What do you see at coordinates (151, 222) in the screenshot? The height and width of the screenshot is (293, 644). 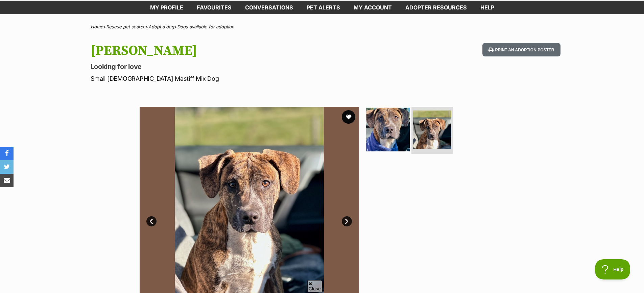 I see `a: Prev` at bounding box center [151, 222].